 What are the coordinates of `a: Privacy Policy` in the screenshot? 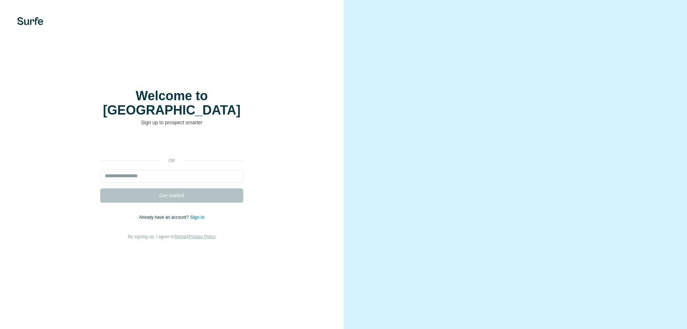 It's located at (202, 236).